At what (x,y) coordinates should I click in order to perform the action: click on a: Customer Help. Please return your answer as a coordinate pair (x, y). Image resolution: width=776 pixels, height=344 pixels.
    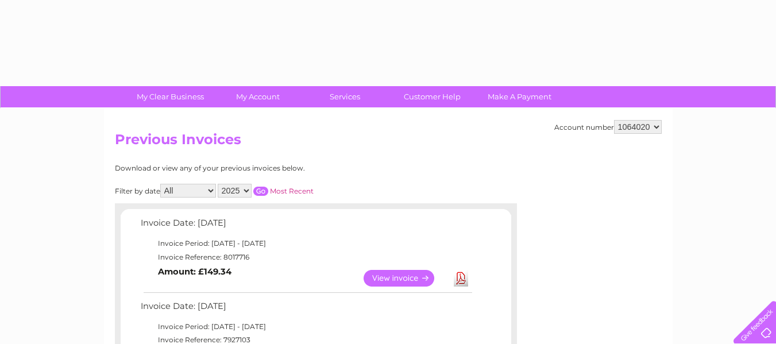
    Looking at the image, I should click on (432, 96).